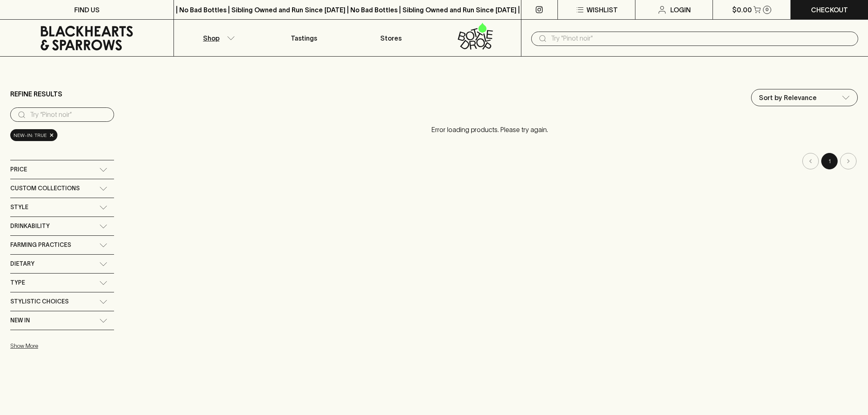  I want to click on span: Custom Collections, so click(45, 188).